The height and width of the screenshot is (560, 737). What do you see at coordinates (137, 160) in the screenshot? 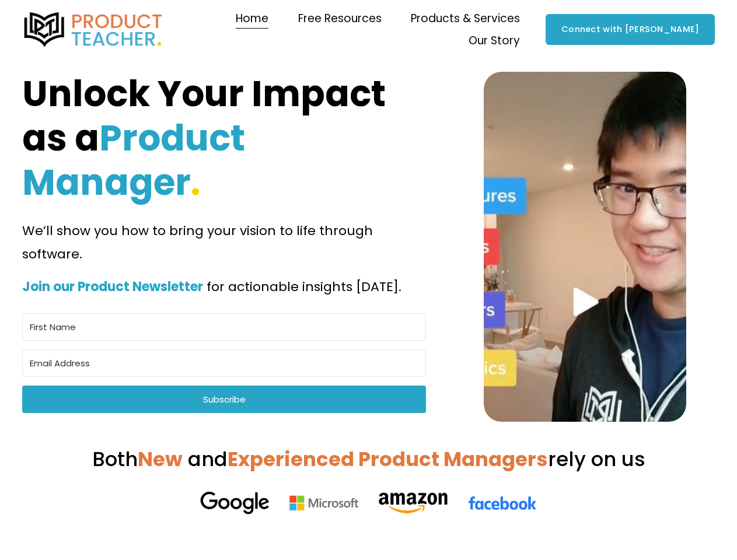
I see `strong: Product Manager` at bounding box center [137, 160].